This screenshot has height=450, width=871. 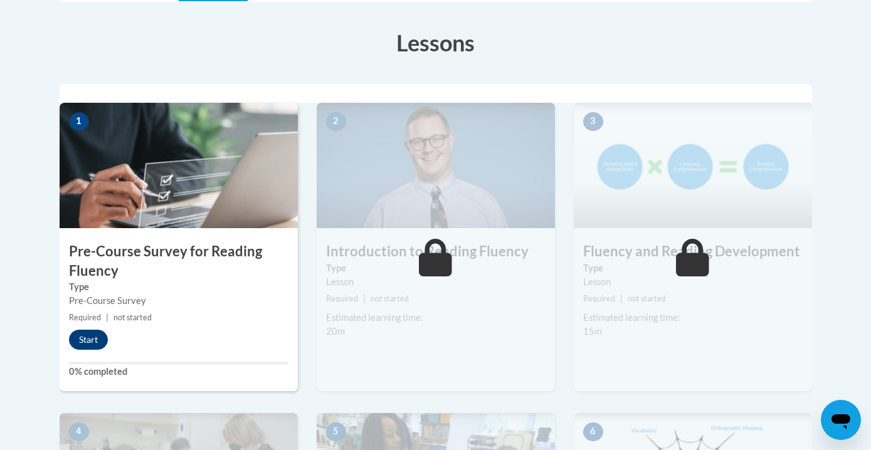 I want to click on span: 3, so click(x=593, y=122).